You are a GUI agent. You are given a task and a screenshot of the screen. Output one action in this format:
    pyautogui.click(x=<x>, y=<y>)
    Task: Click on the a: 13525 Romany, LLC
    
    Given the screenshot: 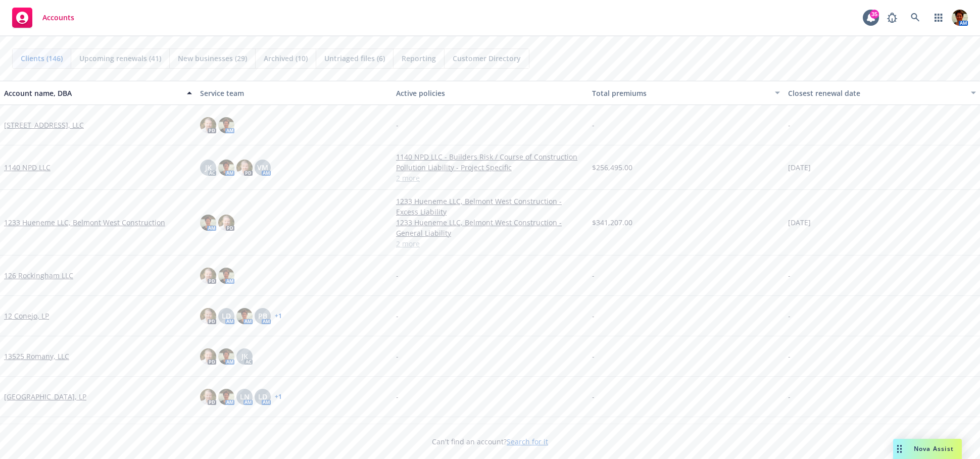 What is the action you would take?
    pyautogui.click(x=36, y=356)
    